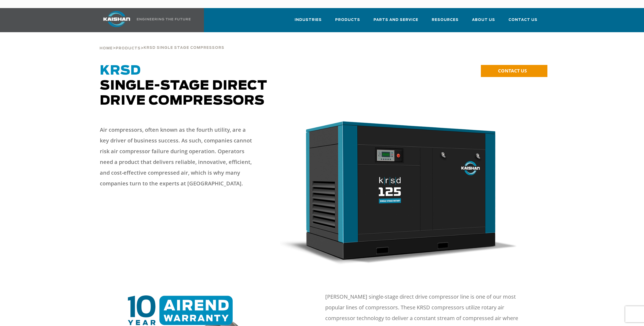 The width and height of the screenshot is (644, 326). I want to click on img: Engineering the future, so click(164, 19).